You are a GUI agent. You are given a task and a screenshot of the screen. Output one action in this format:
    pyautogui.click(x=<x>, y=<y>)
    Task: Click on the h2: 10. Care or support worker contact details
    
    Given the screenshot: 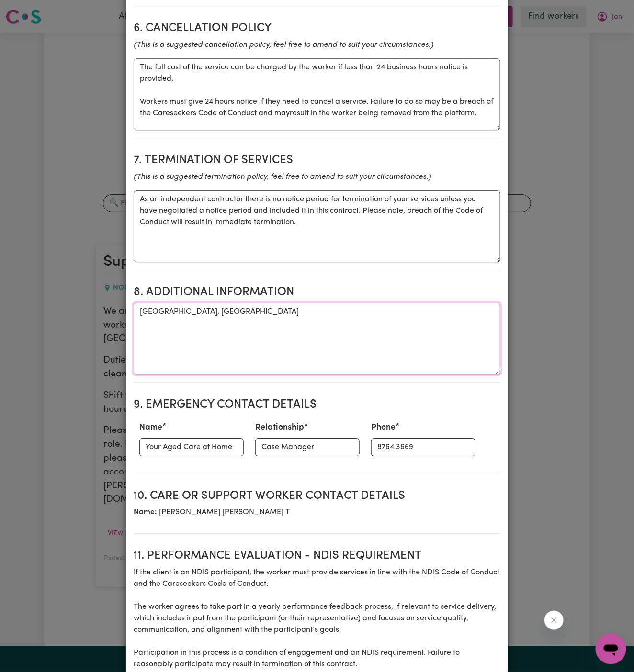 What is the action you would take?
    pyautogui.click(x=317, y=496)
    